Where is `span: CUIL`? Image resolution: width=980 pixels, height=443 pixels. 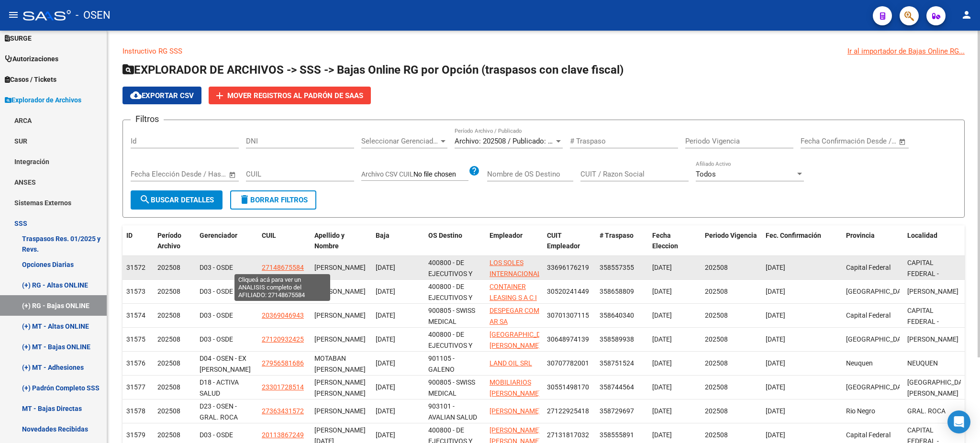
span: CUIL is located at coordinates (269, 235).